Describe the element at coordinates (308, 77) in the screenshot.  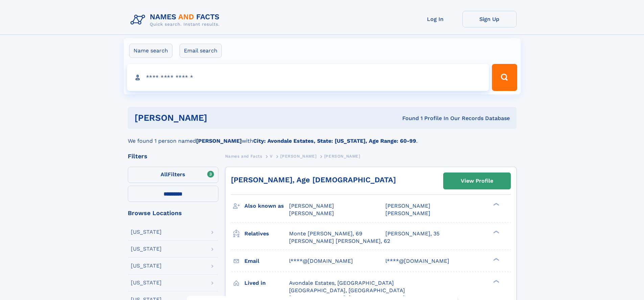
I see `input: search input` at that location.